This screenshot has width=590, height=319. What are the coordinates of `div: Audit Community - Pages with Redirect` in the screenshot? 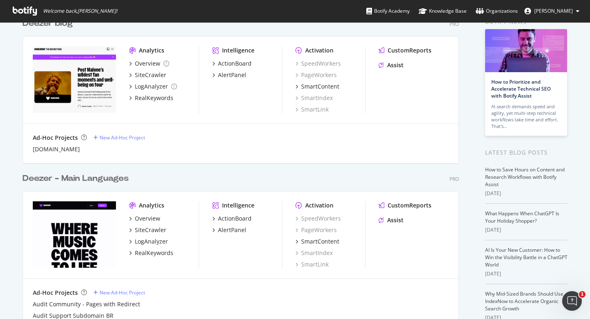 It's located at (87, 304).